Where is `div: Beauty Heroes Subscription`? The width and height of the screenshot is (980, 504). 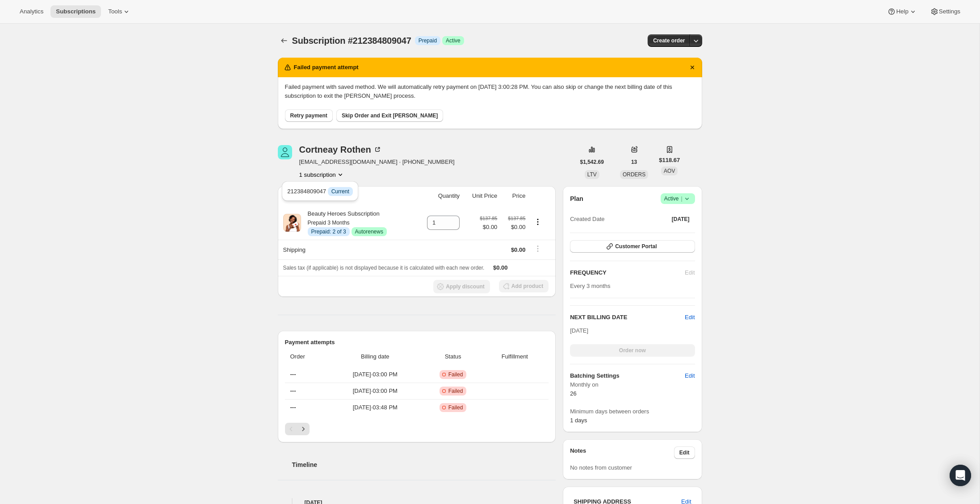 div: Beauty Heroes Subscription is located at coordinates (344, 223).